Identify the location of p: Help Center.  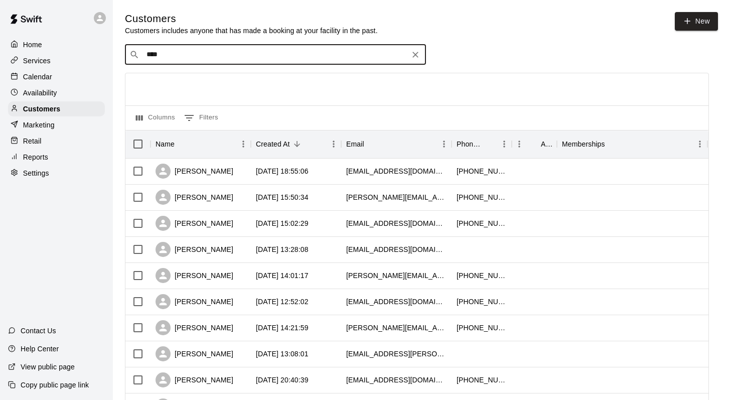
(40, 349).